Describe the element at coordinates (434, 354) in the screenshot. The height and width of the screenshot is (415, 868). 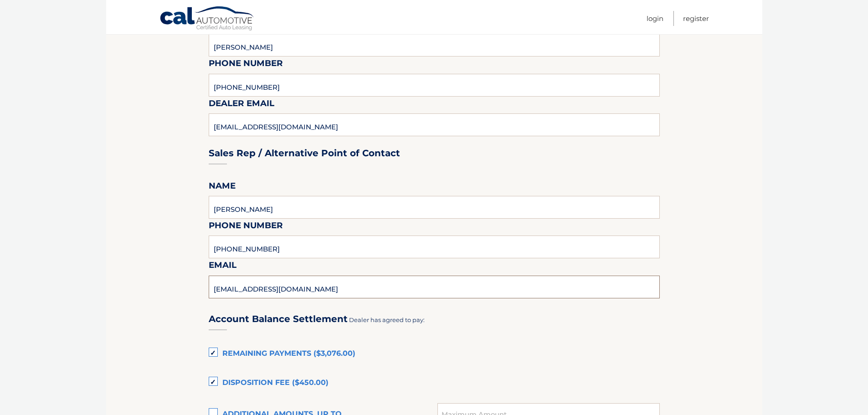
I see `label: Remaining Payments ($3,076.00)` at that location.